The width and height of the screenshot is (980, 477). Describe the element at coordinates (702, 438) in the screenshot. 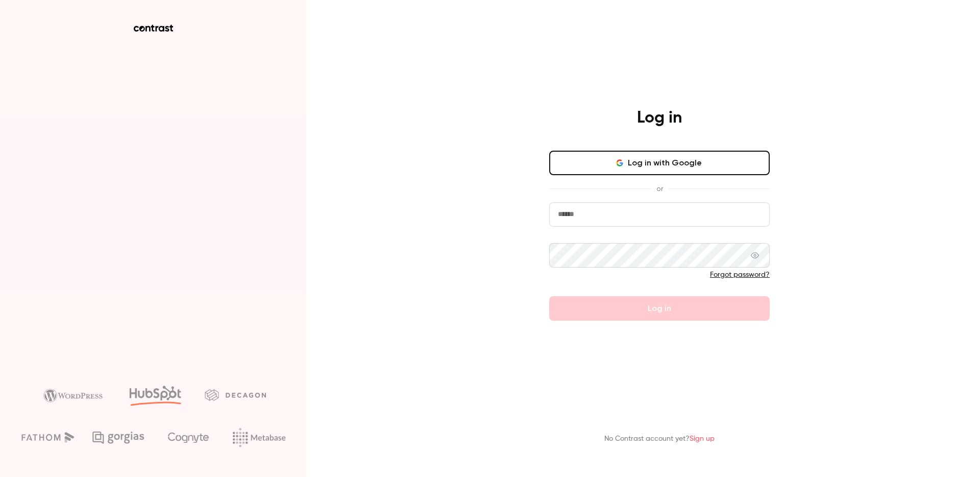

I see `a: Sign up` at that location.